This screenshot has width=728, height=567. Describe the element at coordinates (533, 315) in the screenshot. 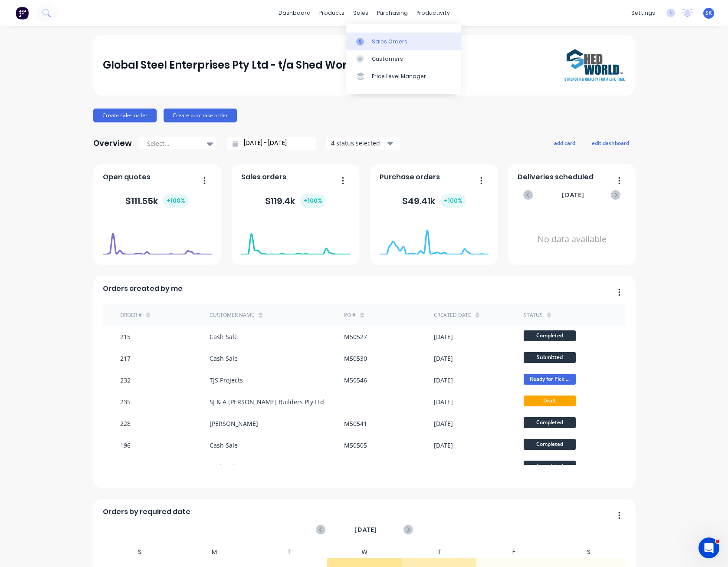

I see `div: status` at that location.